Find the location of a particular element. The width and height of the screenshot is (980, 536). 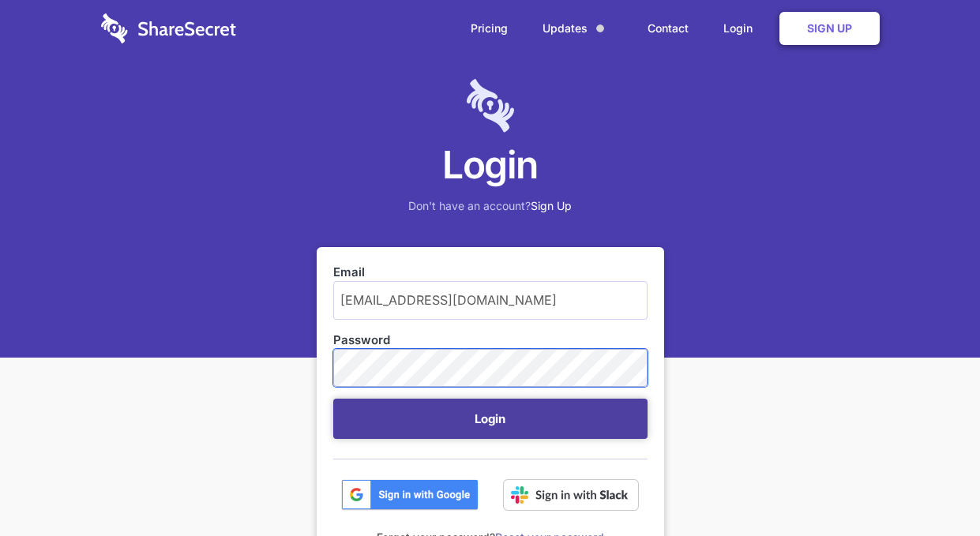

img: logo-wordmark-white-trans-d4663122ce5f474addd5e946df7df03e33cb6a1c49d2221995e7729f52c070b2.svg is located at coordinates (168, 29).